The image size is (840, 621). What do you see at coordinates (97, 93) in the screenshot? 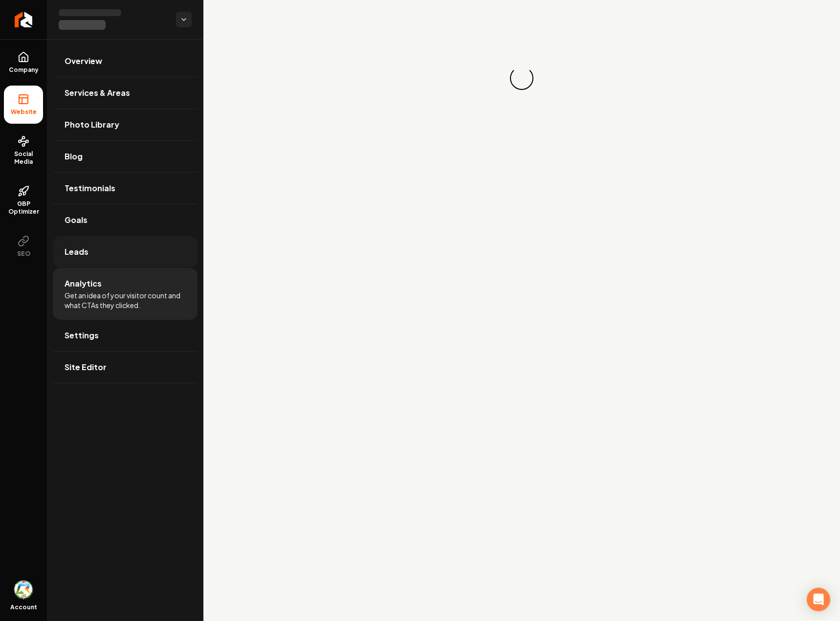
I see `span: Services & Areas` at bounding box center [97, 93].